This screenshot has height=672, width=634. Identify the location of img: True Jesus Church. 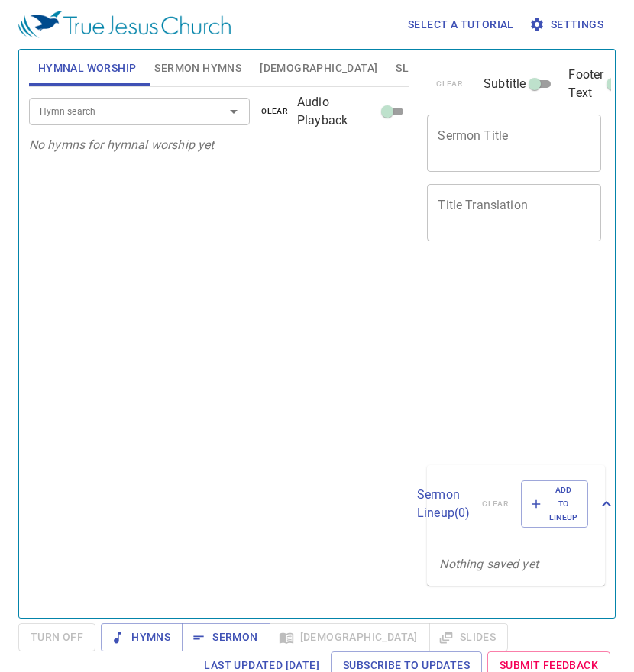
(124, 24).